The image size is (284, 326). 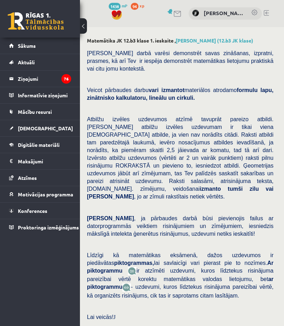 I want to click on h2: Matemātika JK 12.b3 klase 1. ieskaite ,, so click(x=182, y=40).